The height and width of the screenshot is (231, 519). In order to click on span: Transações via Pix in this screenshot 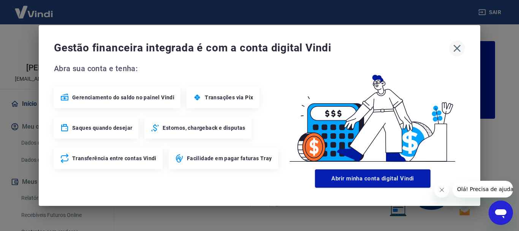, I will do `click(229, 97)`.